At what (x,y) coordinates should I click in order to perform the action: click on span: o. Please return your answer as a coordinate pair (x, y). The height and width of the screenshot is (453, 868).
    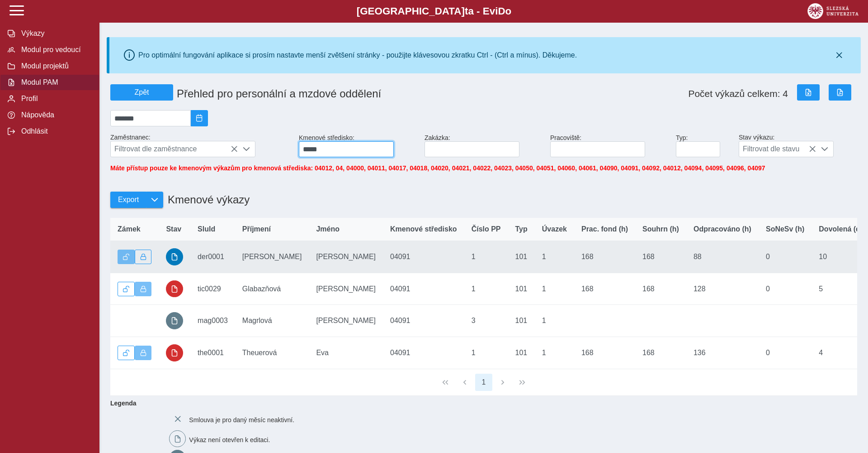
    Looking at the image, I should click on (509, 11).